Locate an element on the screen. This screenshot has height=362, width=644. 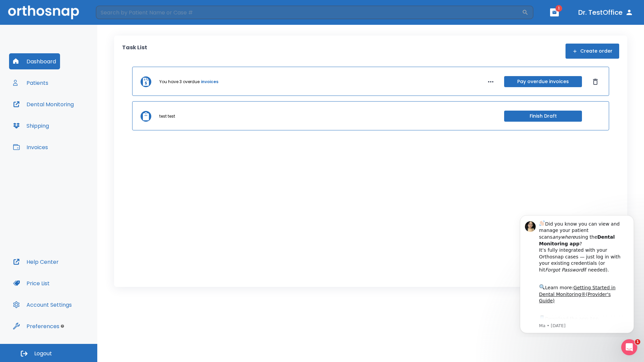
a: Patients is located at coordinates (31, 82).